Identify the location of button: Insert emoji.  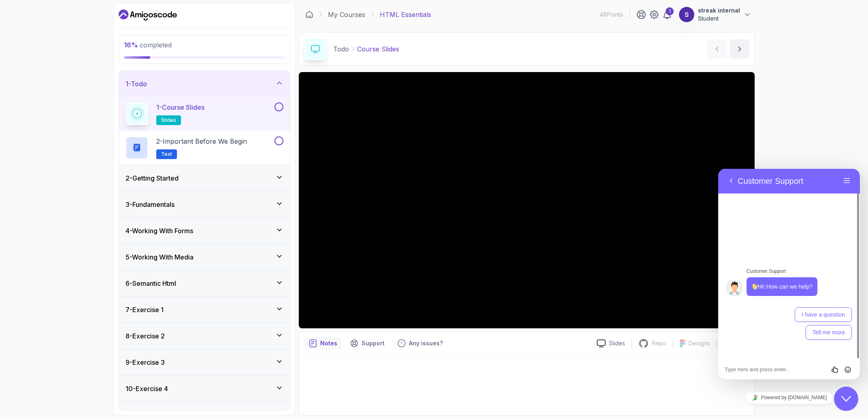
(129, 201).